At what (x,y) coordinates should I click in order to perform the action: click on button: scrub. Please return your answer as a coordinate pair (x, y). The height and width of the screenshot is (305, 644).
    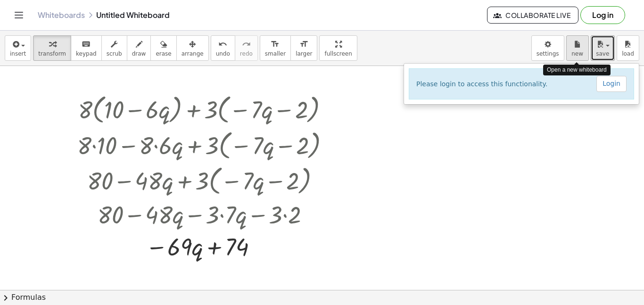
    Looking at the image, I should click on (114, 48).